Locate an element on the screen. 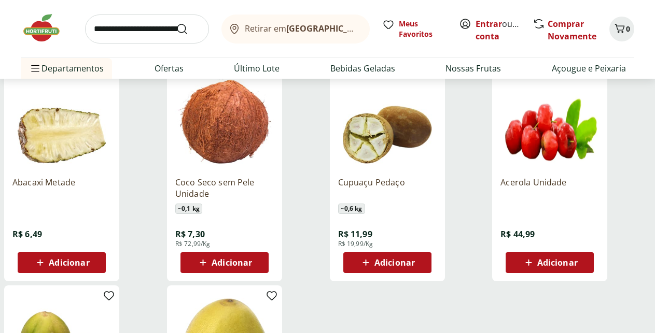 This screenshot has height=333, width=655. a: Cupuaçu Pedaço is located at coordinates (387, 188).